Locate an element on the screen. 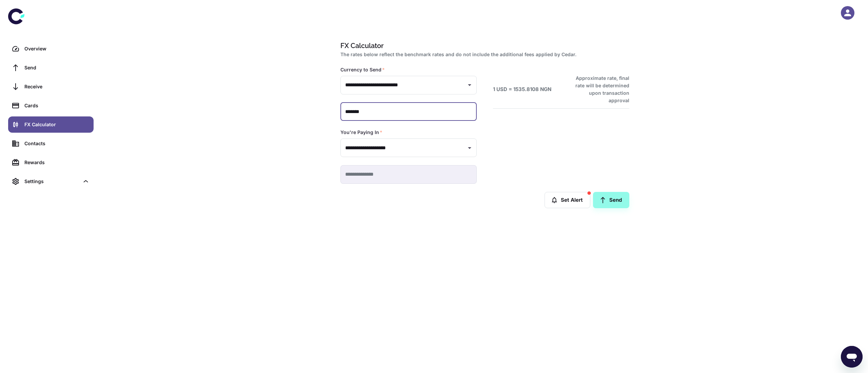  a: Contacts is located at coordinates (51, 144).